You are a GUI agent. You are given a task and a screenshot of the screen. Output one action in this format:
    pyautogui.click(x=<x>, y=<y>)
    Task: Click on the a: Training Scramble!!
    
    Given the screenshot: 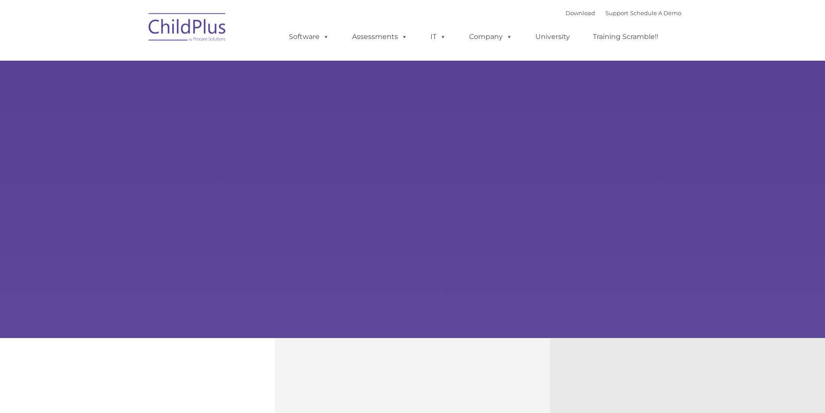 What is the action you would take?
    pyautogui.click(x=626, y=37)
    